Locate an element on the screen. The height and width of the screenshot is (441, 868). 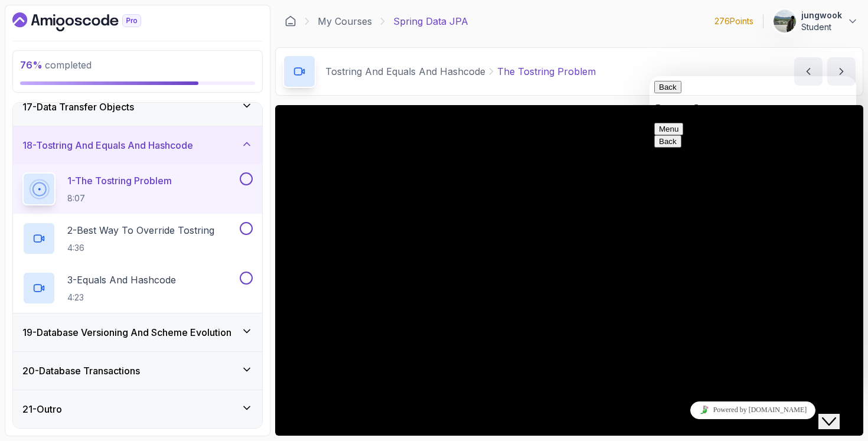
p: 2 - Best Way To Override Tostring is located at coordinates (141, 230).